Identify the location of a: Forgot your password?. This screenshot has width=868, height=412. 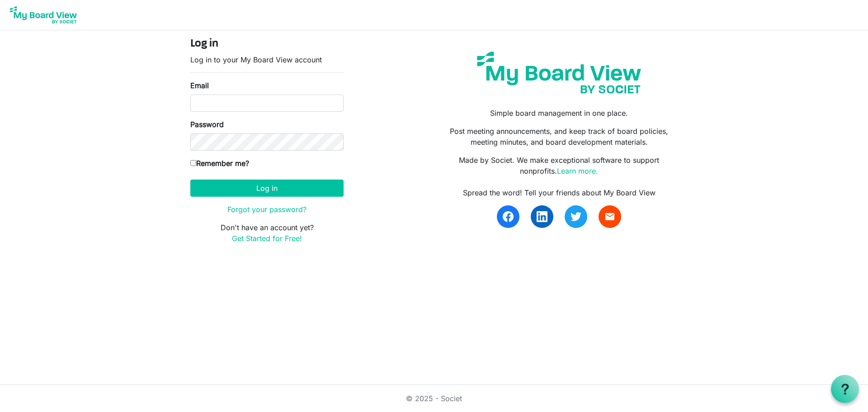
(267, 209).